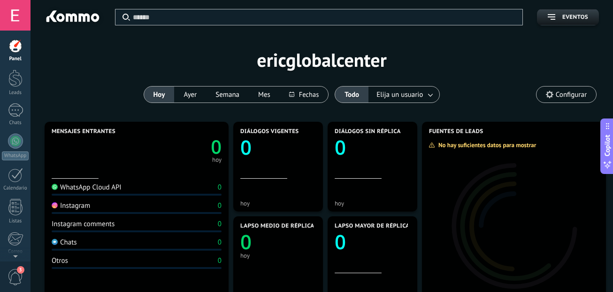 The height and width of the screenshot is (292, 613). I want to click on span: Eventos, so click(575, 17).